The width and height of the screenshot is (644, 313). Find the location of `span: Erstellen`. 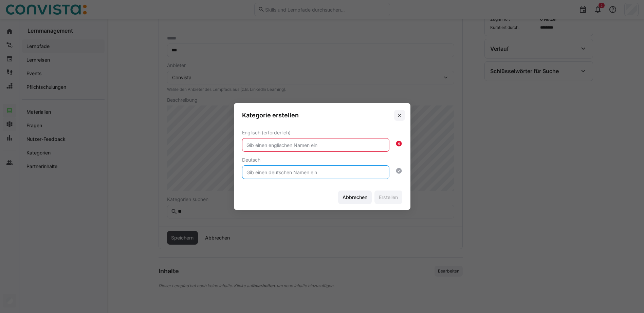

span: Erstellen is located at coordinates (389, 197).